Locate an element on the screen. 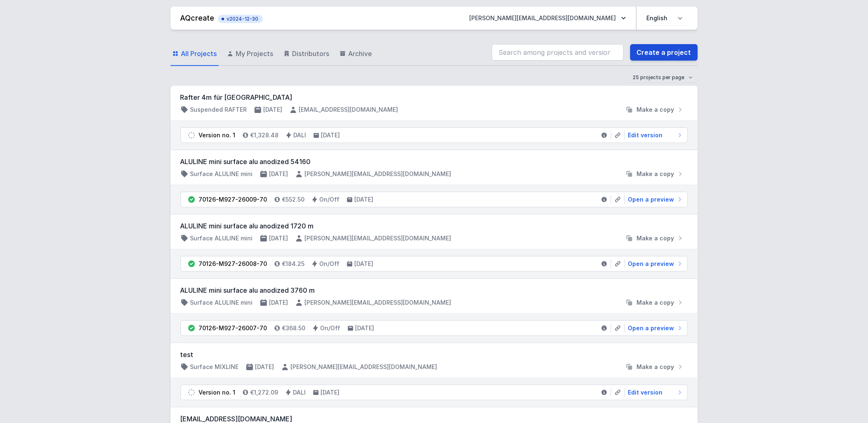 Image resolution: width=868 pixels, height=423 pixels. h4: Suspended RAFTER is located at coordinates (219, 110).